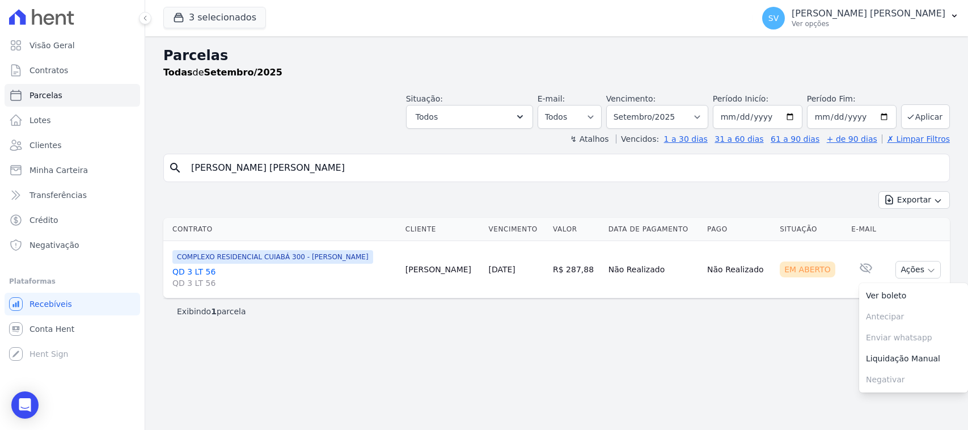 The width and height of the screenshot is (968, 430). Describe the element at coordinates (739, 139) in the screenshot. I see `a: 31 a 60 dias` at that location.